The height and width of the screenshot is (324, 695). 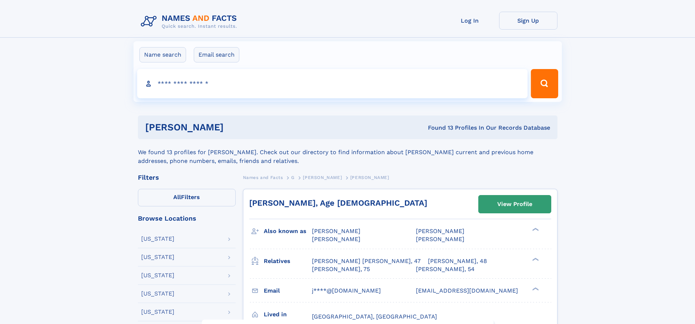 I want to click on button: Search Button, so click(x=544, y=84).